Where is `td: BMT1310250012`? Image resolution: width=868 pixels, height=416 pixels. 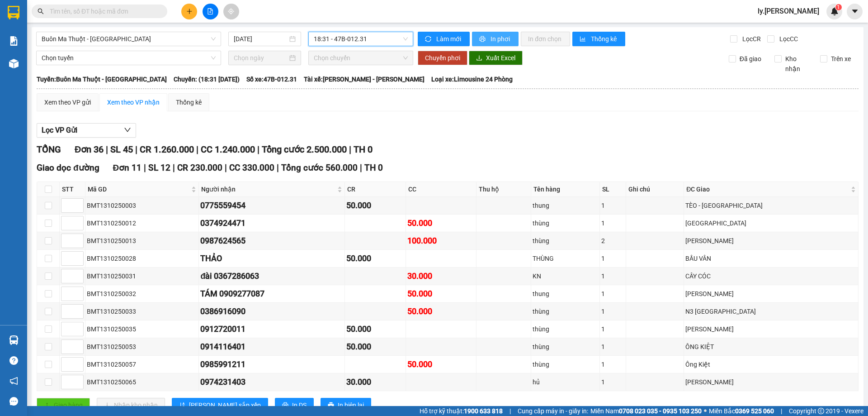 td: BMT1310250012 is located at coordinates (142, 223).